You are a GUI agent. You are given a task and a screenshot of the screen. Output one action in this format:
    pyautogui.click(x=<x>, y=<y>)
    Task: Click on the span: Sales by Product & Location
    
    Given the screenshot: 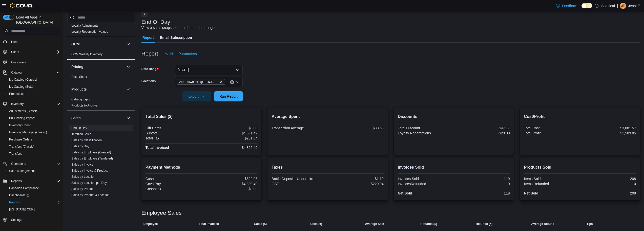 What is the action you would take?
    pyautogui.click(x=90, y=195)
    